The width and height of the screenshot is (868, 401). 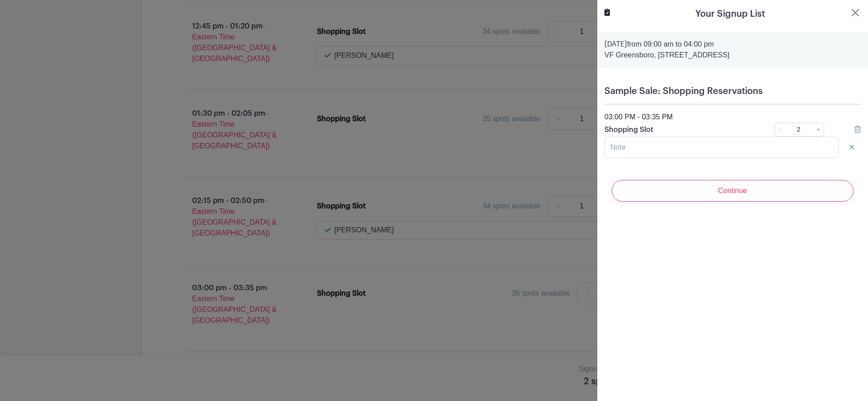 I want to click on div: 03:00 PM - 03:35 PM, so click(x=732, y=117).